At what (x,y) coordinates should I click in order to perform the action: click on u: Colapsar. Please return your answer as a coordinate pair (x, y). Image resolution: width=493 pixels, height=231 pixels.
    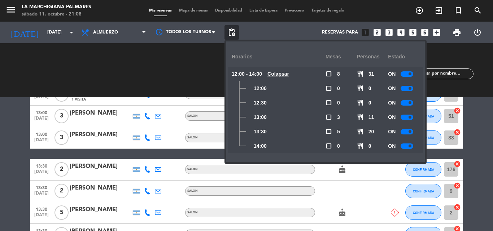
    Looking at the image, I should click on (278, 74).